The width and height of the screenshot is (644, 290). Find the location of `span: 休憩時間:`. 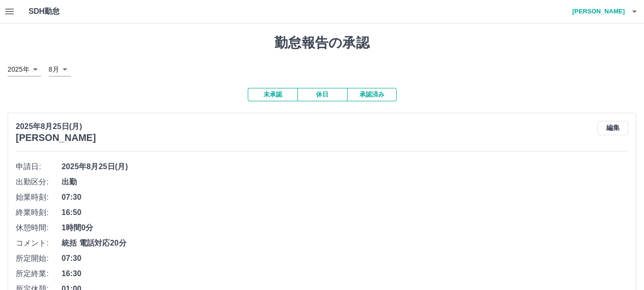

span: 休憩時間: is located at coordinates (39, 228).